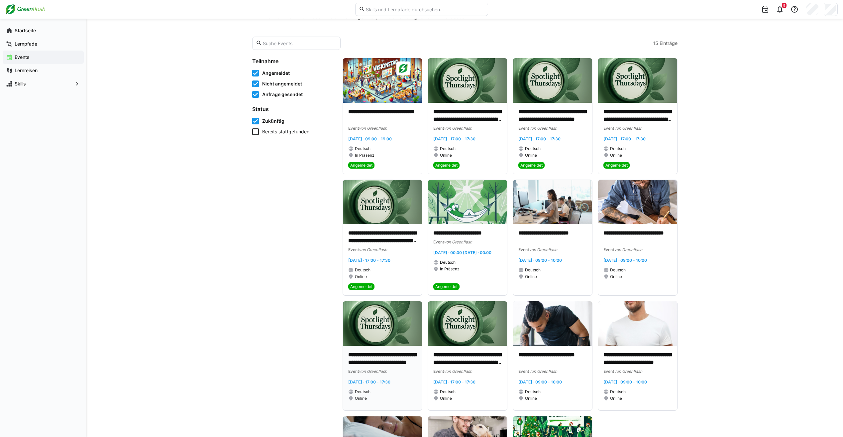 Image resolution: width=843 pixels, height=437 pixels. Describe the element at coordinates (299, 43) in the screenshot. I see `input: Suche Events` at that location.